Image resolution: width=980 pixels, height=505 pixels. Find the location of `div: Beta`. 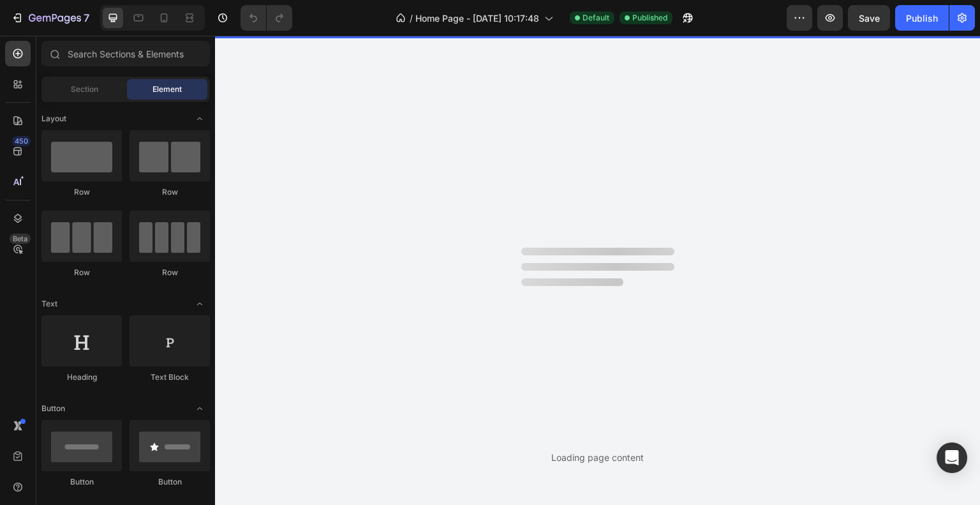

div: Beta is located at coordinates (20, 239).